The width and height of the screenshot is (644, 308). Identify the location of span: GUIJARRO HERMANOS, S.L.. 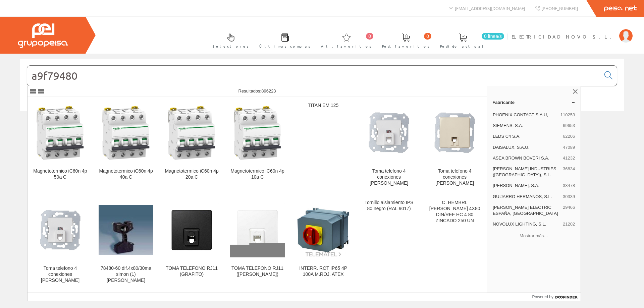
(526, 197).